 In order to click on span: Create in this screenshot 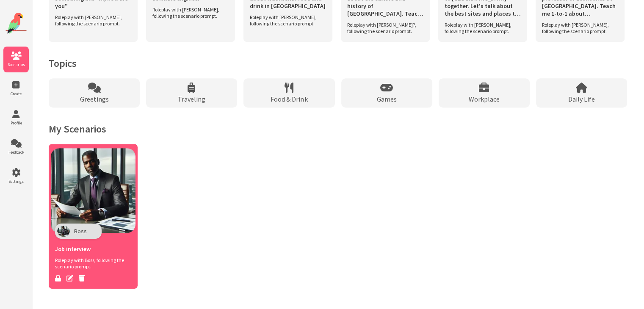, I will do `click(16, 94)`.